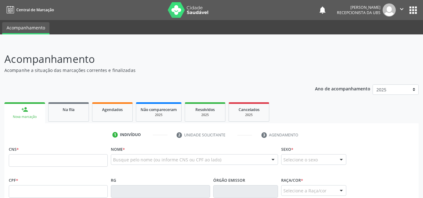 This screenshot has width=423, height=198. I want to click on label: Órgão emissor, so click(229, 180).